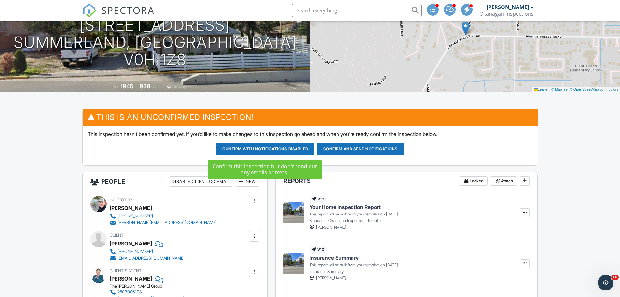  I want to click on img: Marker, so click(466, 28).